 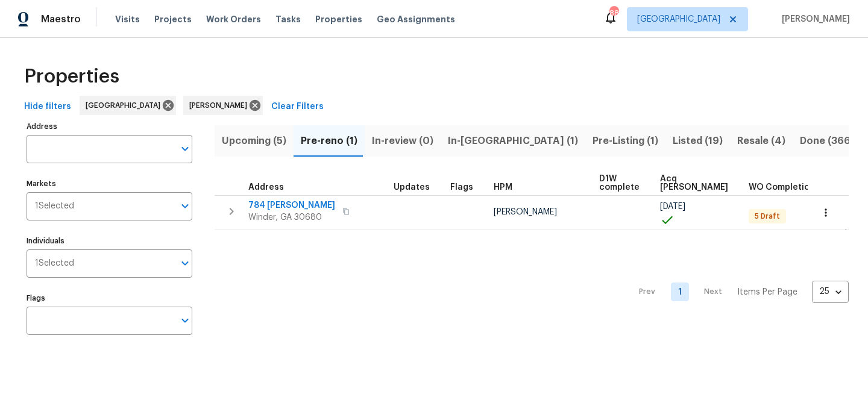 I want to click on button: Hide filters, so click(x=48, y=106).